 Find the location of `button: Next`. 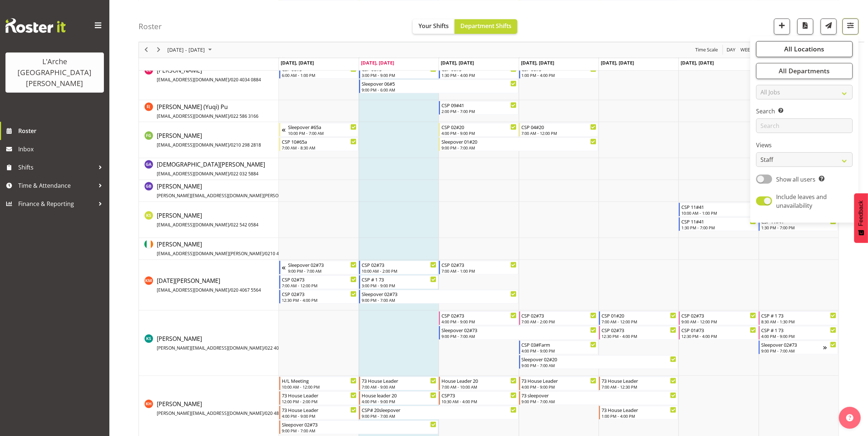

button: Next is located at coordinates (159, 50).